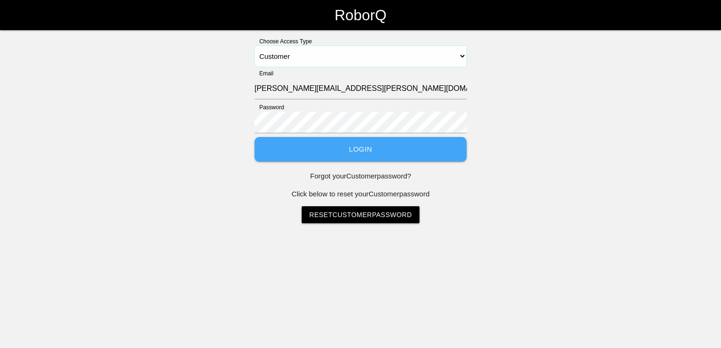 The width and height of the screenshot is (721, 348). What do you see at coordinates (269, 108) in the screenshot?
I see `label: Password` at bounding box center [269, 108].